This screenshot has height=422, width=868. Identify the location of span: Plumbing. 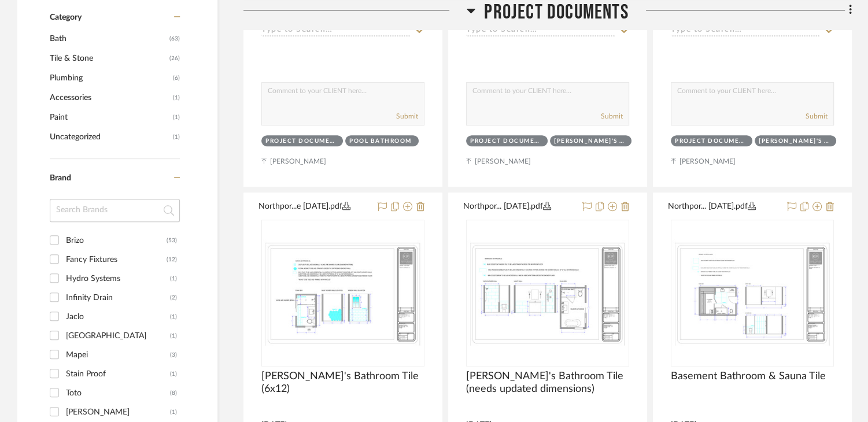
(110, 78).